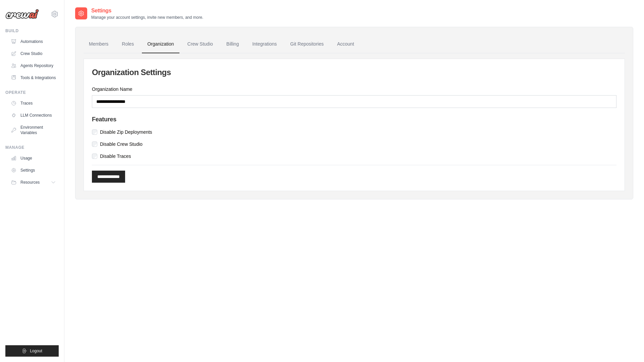 Image resolution: width=644 pixels, height=362 pixels. What do you see at coordinates (264, 44) in the screenshot?
I see `a: Integrations` at bounding box center [264, 44].